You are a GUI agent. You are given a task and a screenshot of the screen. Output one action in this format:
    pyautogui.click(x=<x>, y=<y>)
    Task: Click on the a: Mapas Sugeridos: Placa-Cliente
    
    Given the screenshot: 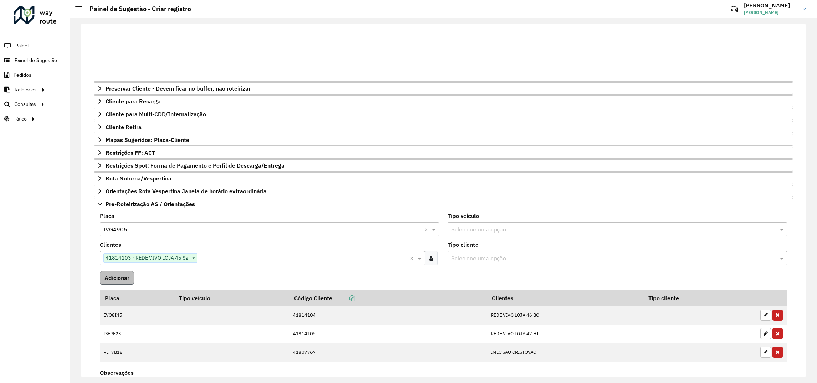 What is the action you would take?
    pyautogui.click(x=443, y=140)
    